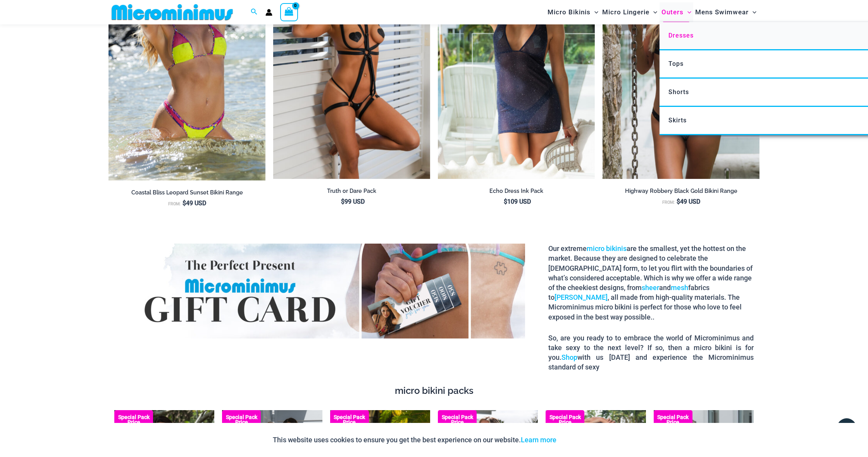 The image size is (868, 457). I want to click on a: Coastal Bliss Leopard Sunset Bikini Range, so click(187, 194).